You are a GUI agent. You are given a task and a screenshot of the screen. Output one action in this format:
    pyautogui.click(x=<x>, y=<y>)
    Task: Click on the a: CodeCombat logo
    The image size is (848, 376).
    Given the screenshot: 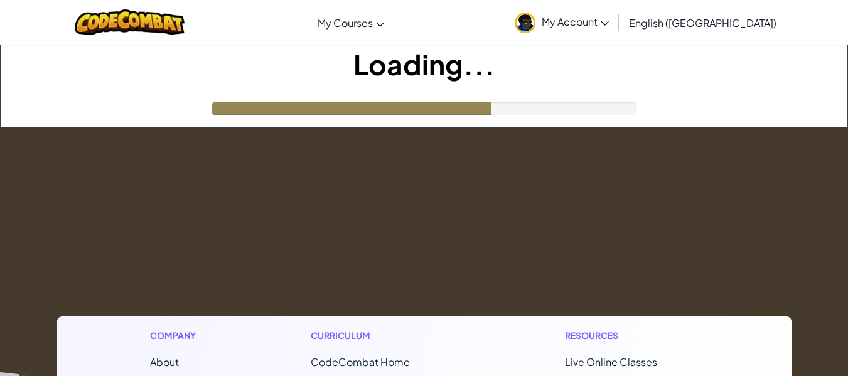 What is the action you would take?
    pyautogui.click(x=129, y=22)
    